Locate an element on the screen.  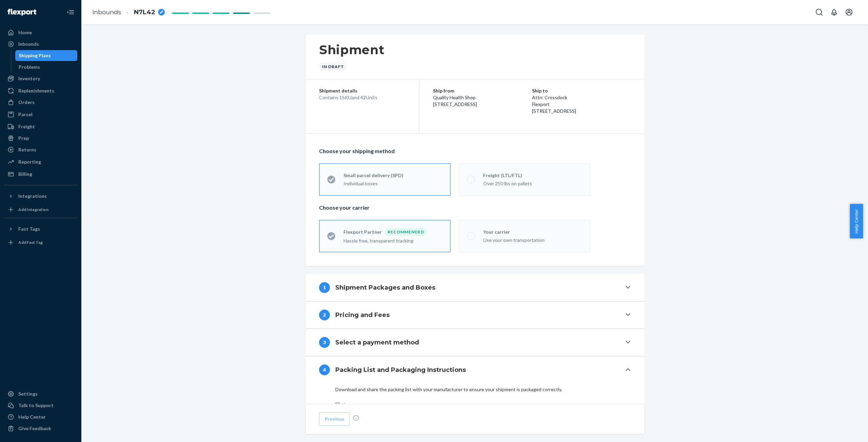
div: 4 is located at coordinates (325, 370).